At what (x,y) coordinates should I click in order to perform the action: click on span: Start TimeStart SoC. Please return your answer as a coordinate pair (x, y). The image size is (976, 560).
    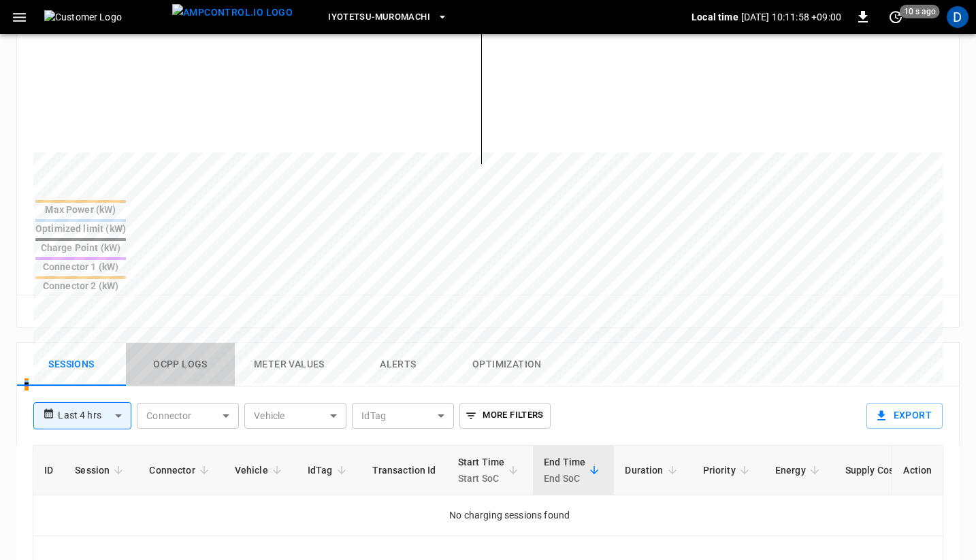
    Looking at the image, I should click on (490, 470).